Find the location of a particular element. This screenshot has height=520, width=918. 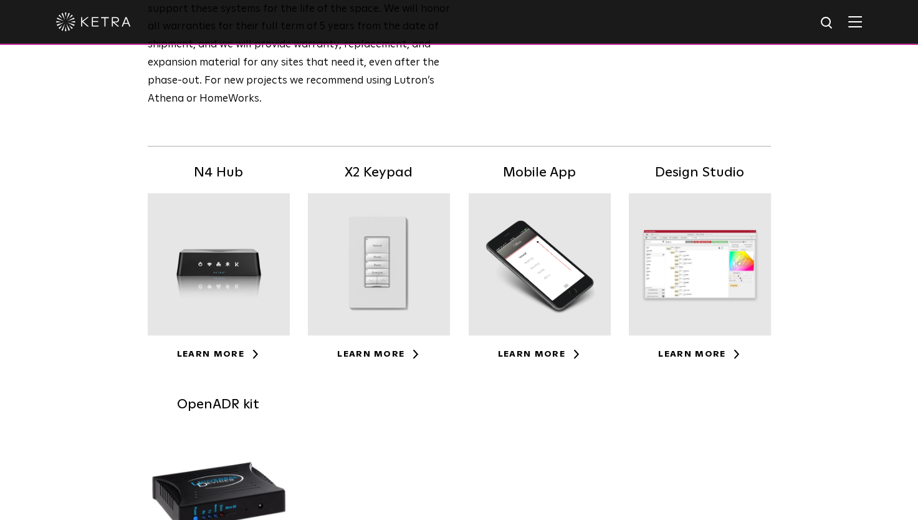

img: Hamburger%20Nav.svg is located at coordinates (855, 21).